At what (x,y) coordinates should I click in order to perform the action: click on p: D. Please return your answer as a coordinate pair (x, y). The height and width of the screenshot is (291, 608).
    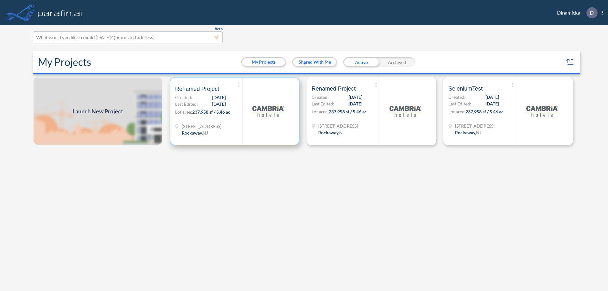
    Looking at the image, I should click on (592, 13).